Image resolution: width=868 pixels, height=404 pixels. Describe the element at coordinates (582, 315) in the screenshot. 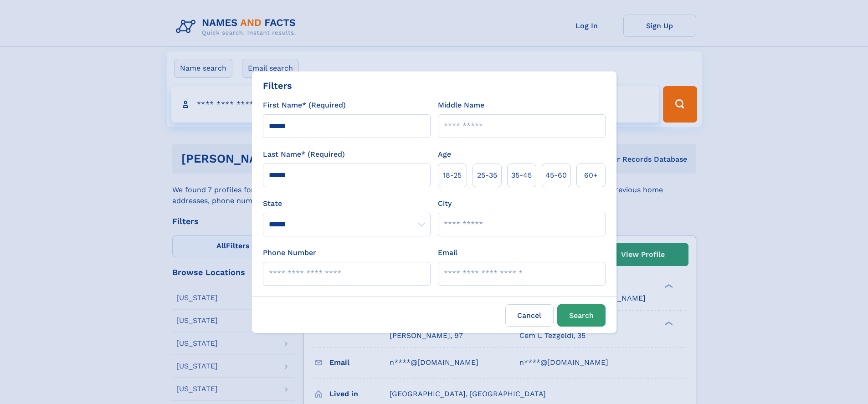

I see `button: Search` at that location.